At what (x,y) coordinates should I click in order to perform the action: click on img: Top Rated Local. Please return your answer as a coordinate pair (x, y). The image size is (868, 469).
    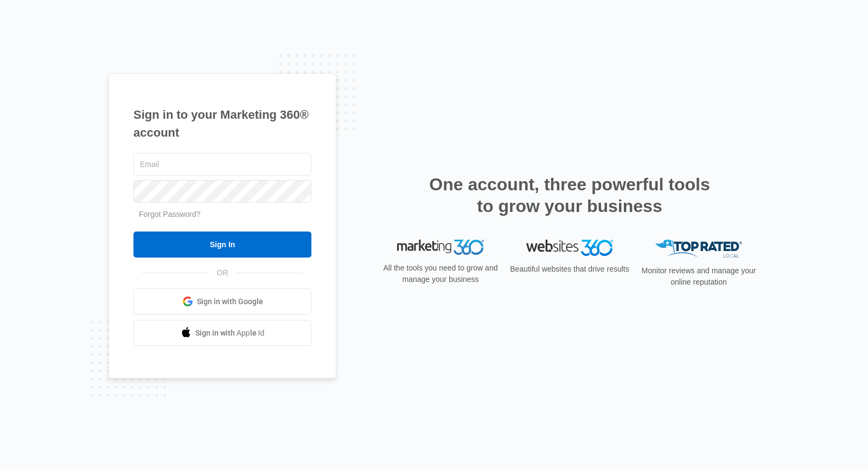
    Looking at the image, I should click on (699, 248).